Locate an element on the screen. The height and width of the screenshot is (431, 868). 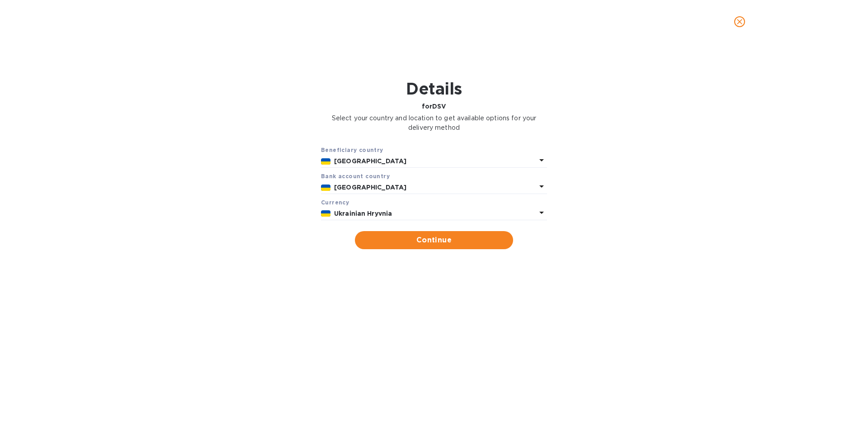
button: Continue is located at coordinates (434, 240).